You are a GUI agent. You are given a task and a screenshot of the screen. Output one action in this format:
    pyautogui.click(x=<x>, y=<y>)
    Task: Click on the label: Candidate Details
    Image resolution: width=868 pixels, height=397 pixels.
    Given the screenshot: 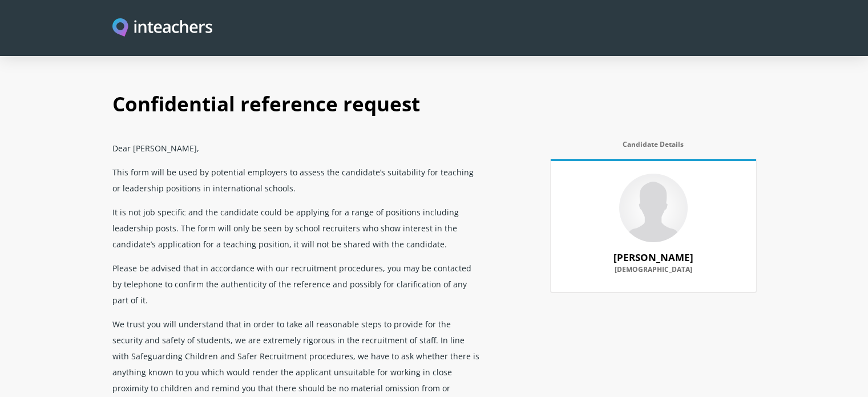 What is the action you would take?
    pyautogui.click(x=654, y=148)
    